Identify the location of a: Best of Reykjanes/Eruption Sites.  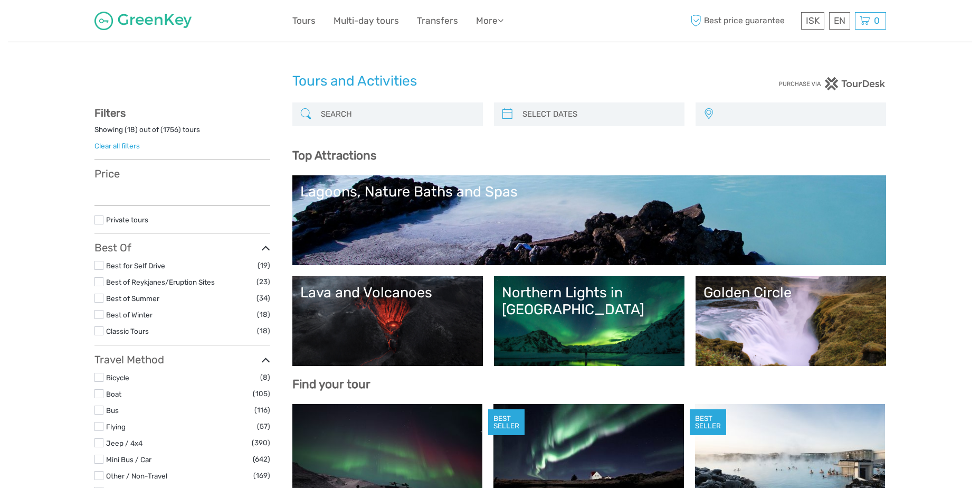
(160, 282).